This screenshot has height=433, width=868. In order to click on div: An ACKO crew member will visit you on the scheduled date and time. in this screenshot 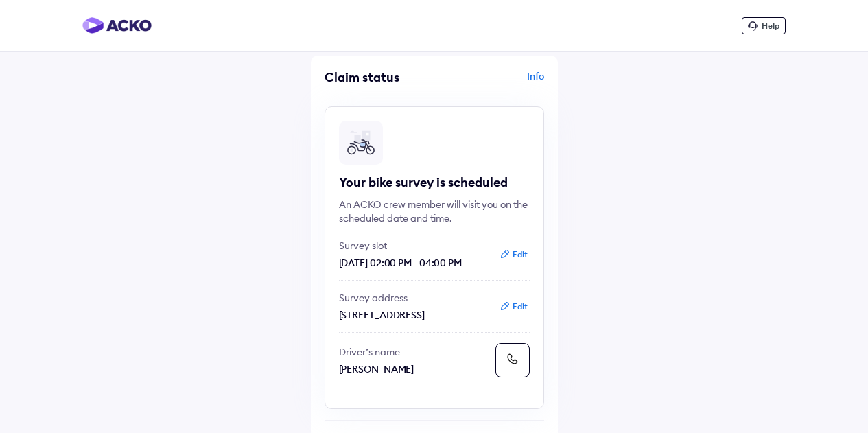, I will do `click(434, 212)`.